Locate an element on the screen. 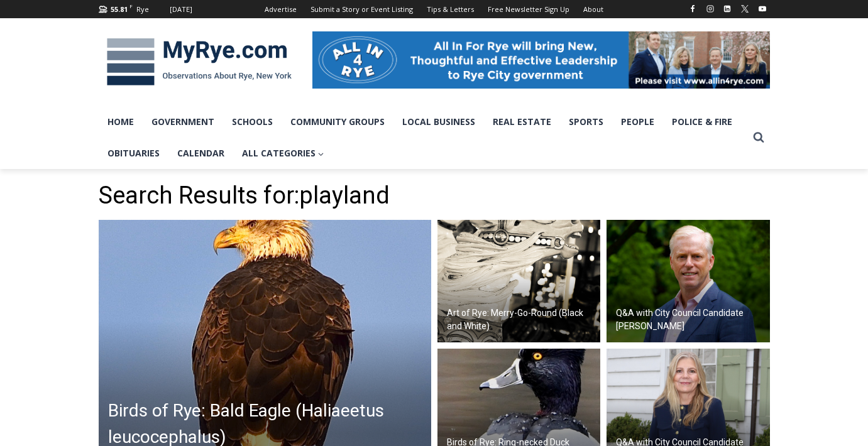  a: Obituaries is located at coordinates (133, 153).